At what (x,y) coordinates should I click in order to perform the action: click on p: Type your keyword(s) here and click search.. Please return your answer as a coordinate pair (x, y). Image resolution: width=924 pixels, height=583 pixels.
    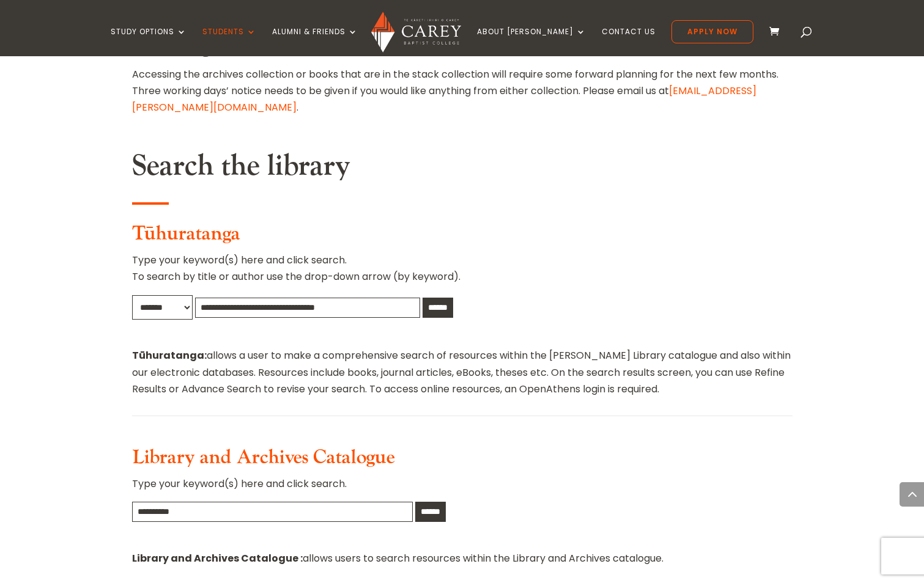
    Looking at the image, I should click on (462, 488).